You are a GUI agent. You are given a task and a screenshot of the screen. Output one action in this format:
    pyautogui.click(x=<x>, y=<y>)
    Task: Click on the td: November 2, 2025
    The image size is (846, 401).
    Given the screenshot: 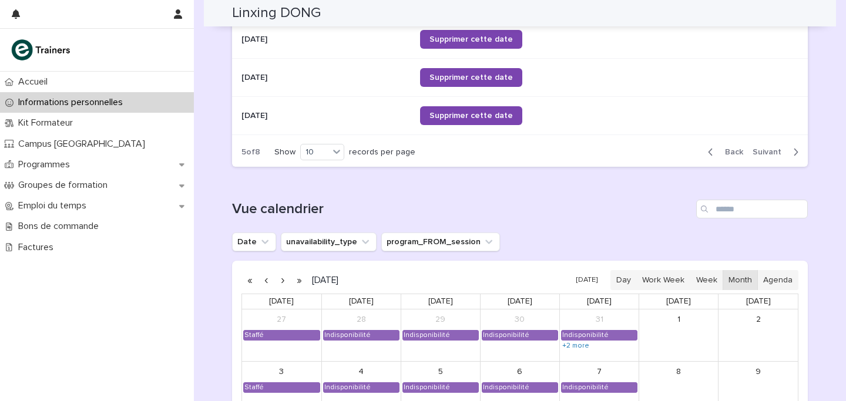 What is the action you would take?
    pyautogui.click(x=758, y=335)
    